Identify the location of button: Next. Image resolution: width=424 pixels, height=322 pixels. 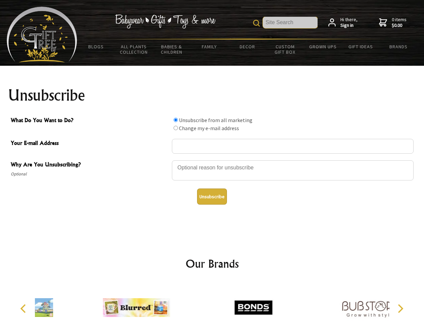
(400, 309).